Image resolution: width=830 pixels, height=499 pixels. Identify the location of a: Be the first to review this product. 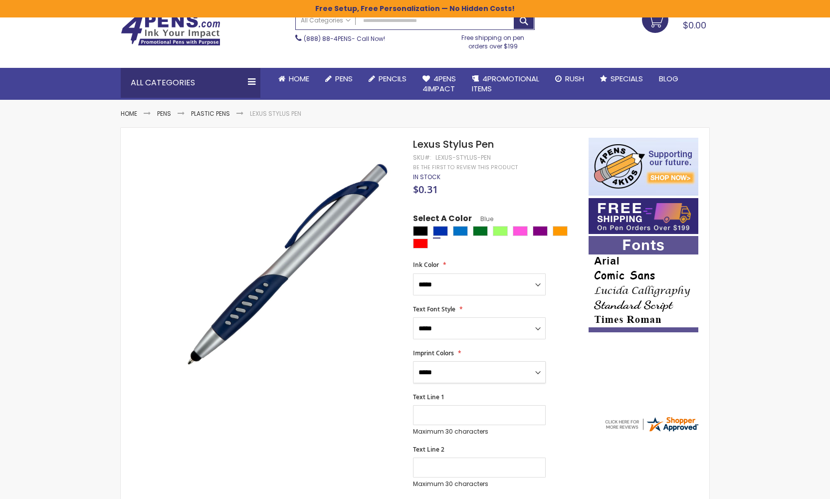
(465, 167).